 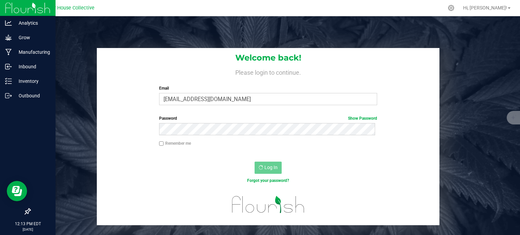 I want to click on span: Password, so click(x=168, y=118).